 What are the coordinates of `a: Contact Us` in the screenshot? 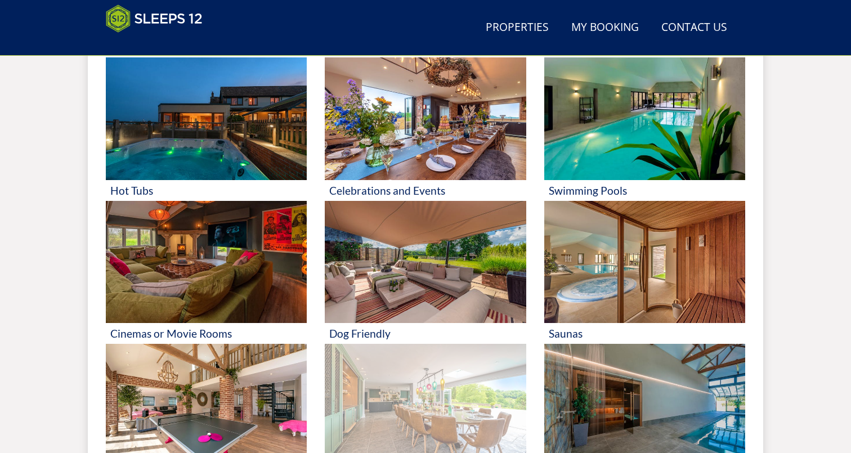 It's located at (694, 28).